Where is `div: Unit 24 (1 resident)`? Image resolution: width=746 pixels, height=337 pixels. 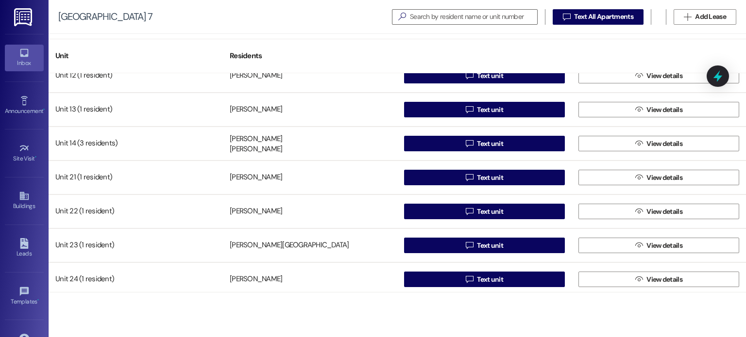 div: Unit 24 (1 resident) is located at coordinates (135, 280).